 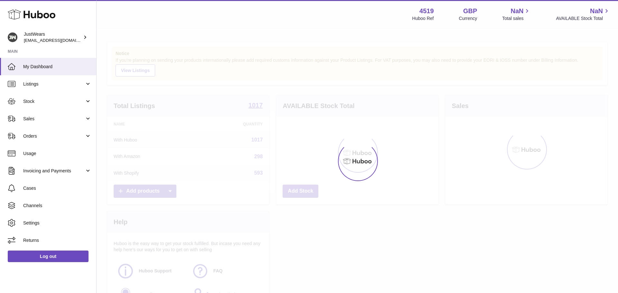 I want to click on span: My Dashboard, so click(x=57, y=67).